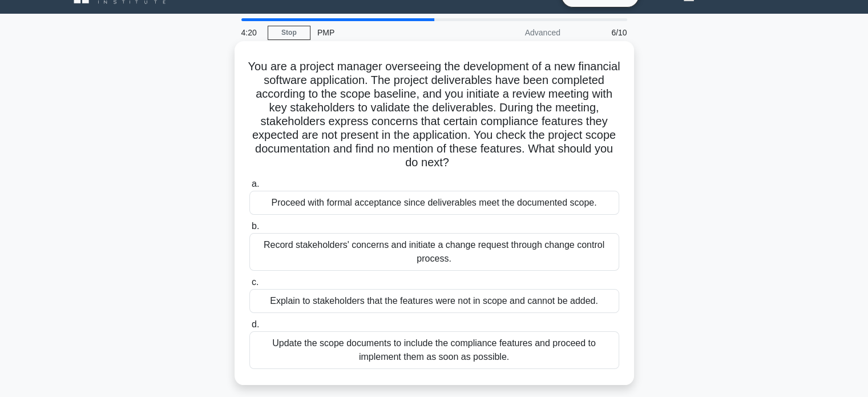  What do you see at coordinates (434, 350) in the screenshot?
I see `div: Update the scope documents to include the compliance features and proceed to implement them as so...` at bounding box center [434, 350].